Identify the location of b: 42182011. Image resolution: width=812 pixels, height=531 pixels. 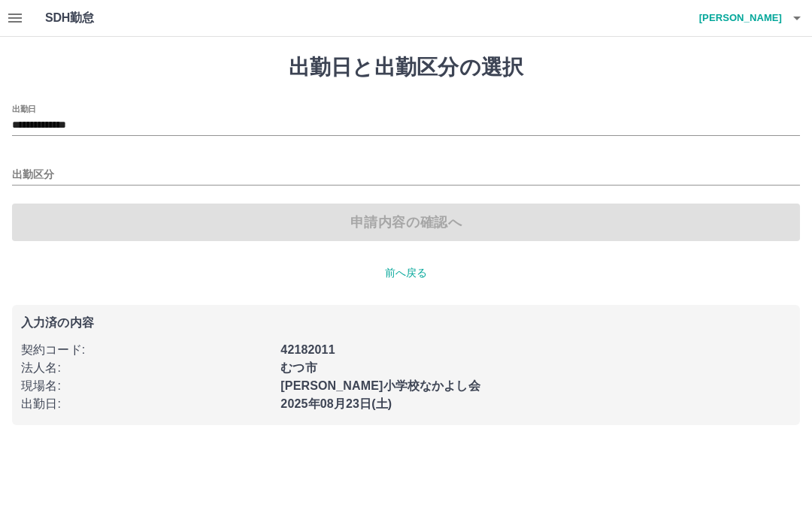
(308, 349).